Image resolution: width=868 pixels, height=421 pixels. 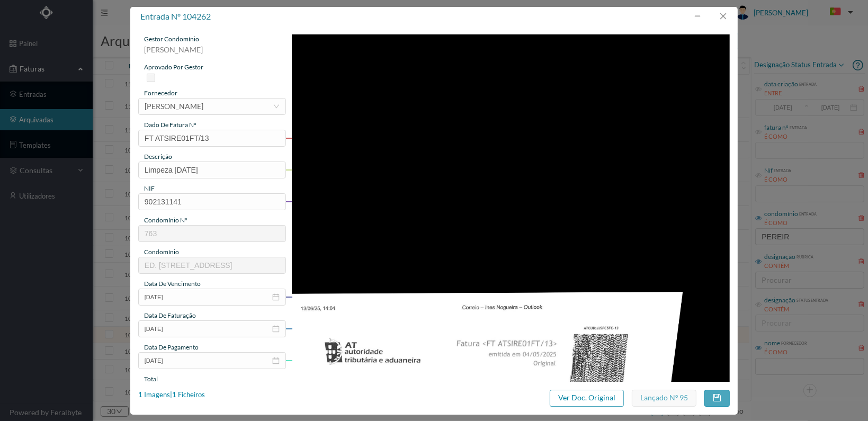 What do you see at coordinates (170, 315) in the screenshot?
I see `span: data de faturação` at bounding box center [170, 315].